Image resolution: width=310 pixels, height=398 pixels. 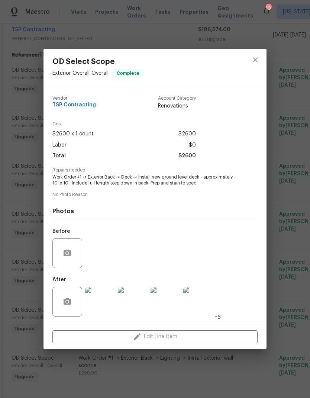 I want to click on span: +6, so click(x=218, y=317).